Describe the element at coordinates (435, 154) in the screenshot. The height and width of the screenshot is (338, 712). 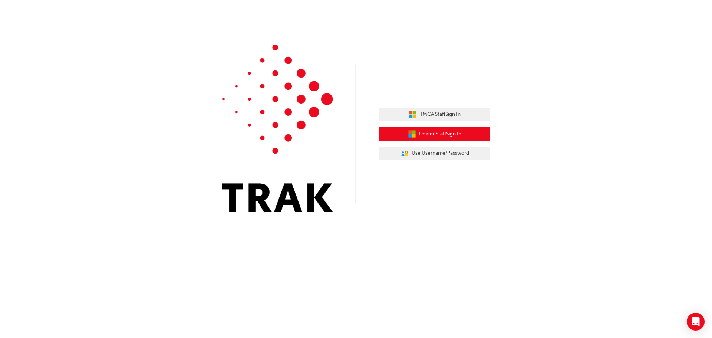
I see `button: Use Username/Password` at that location.